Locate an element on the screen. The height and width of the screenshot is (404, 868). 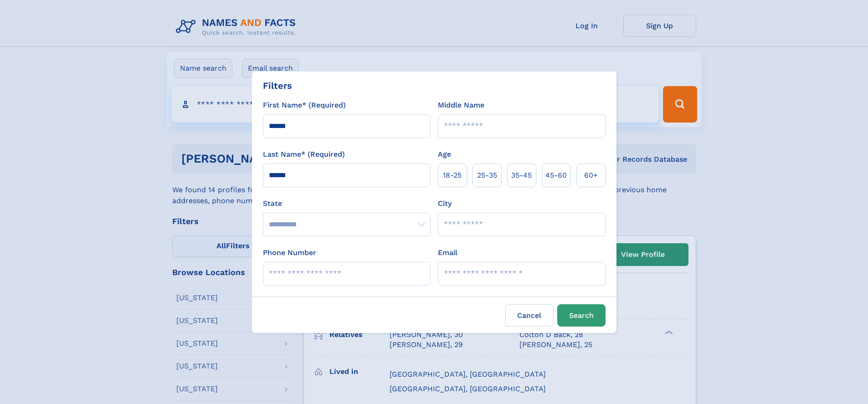
span: 45‑60 is located at coordinates (556, 175).